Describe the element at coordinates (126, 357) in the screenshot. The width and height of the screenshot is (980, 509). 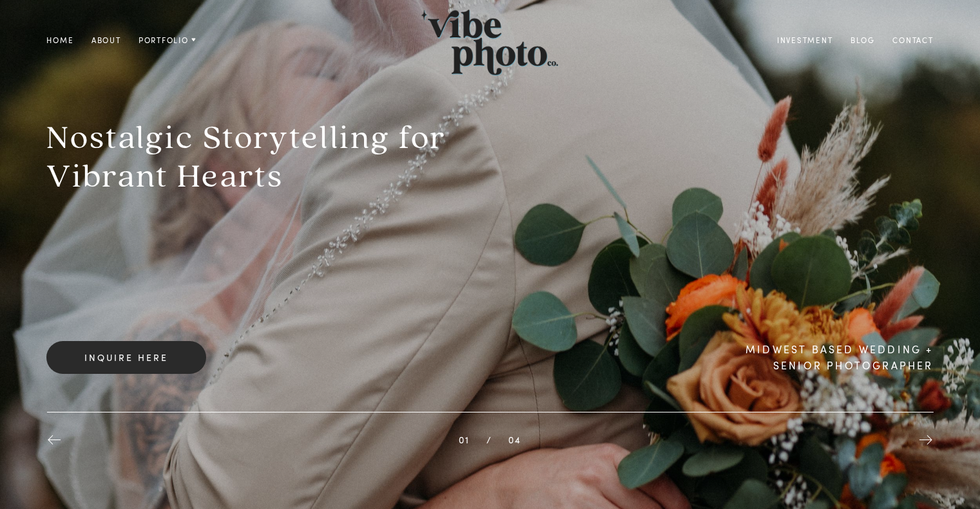
I see `span: Inquire here` at that location.